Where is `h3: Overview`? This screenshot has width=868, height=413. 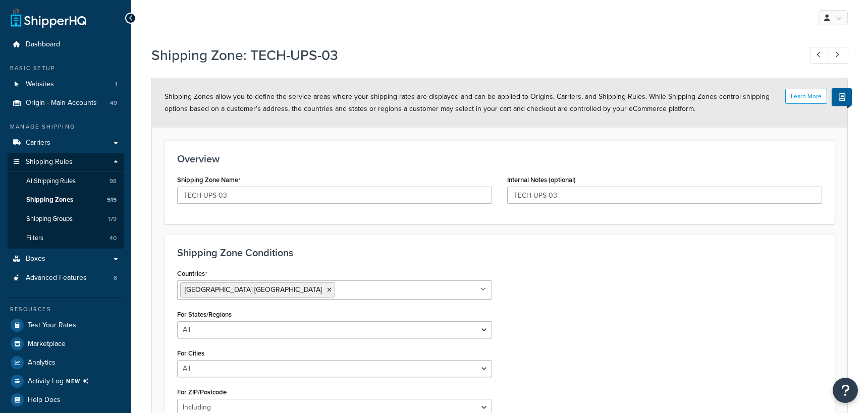
h3: Overview is located at coordinates (500, 159).